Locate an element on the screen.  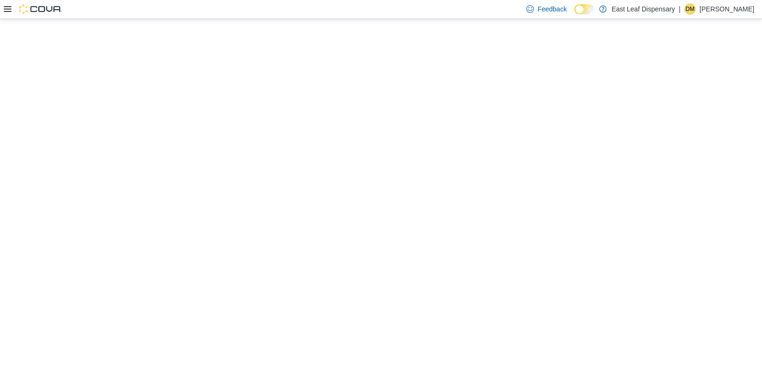
span: Dark Mode is located at coordinates (575, 14).